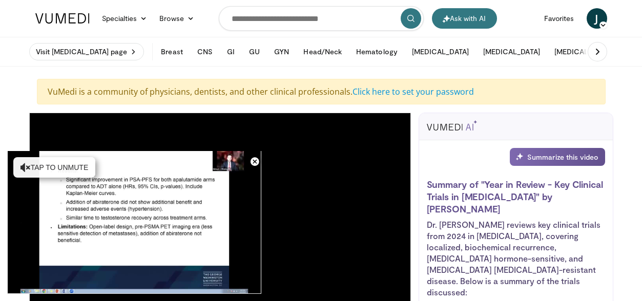 This screenshot has height=301, width=642. What do you see at coordinates (452, 126) in the screenshot?
I see `img: vumedi-ai-logo.svg` at bounding box center [452, 126].